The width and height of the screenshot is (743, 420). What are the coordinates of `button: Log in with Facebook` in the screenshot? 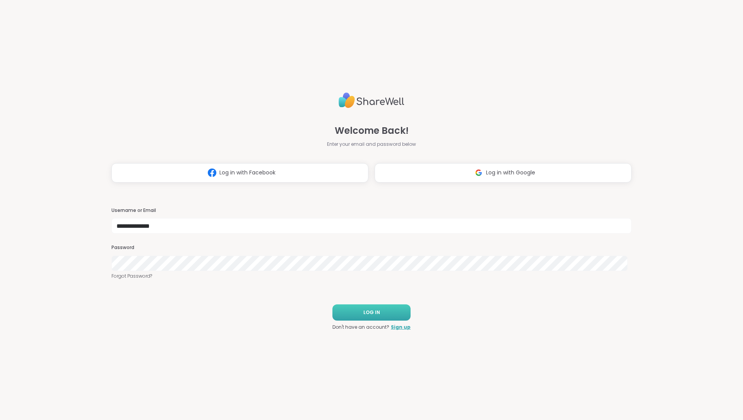 It's located at (240, 173).